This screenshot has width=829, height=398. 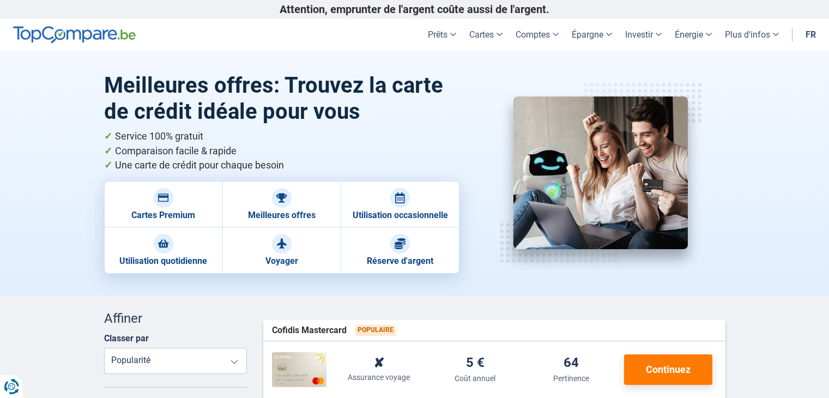 What do you see at coordinates (668, 370) in the screenshot?
I see `span: Continuez` at bounding box center [668, 370].